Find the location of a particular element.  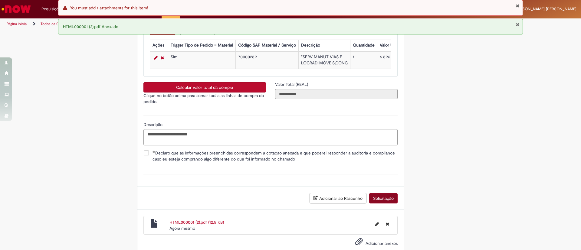

button: Excluir HTML000001 (2).pdf is located at coordinates (388, 224).